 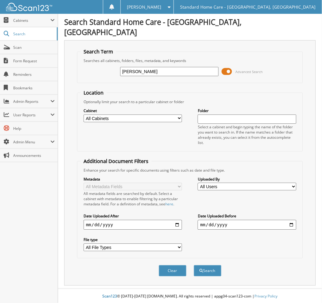 I want to click on label: Date Uploaded Before, so click(x=247, y=216).